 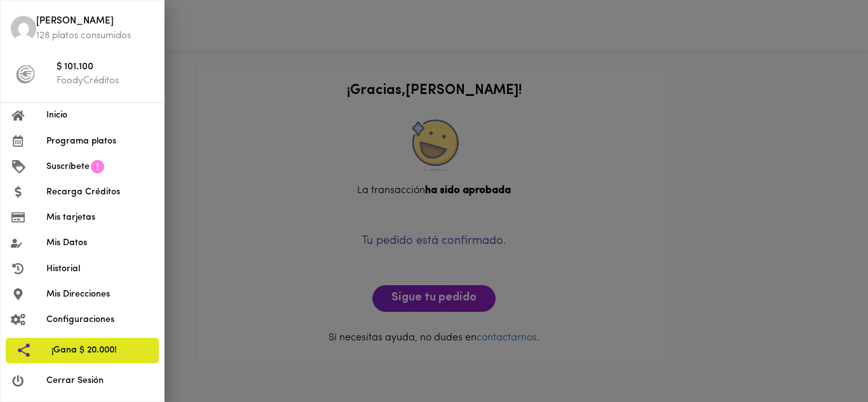 I want to click on span: ¡Gana $ 20.000!, so click(x=100, y=350).